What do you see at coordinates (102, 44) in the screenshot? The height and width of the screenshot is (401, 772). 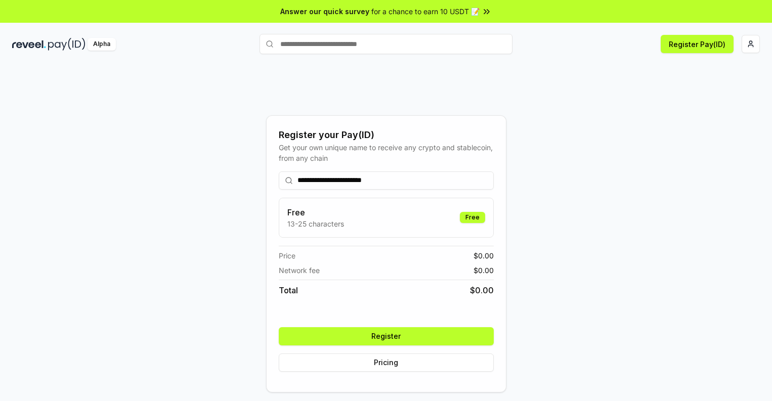 I see `div: Alpha` at bounding box center [102, 44].